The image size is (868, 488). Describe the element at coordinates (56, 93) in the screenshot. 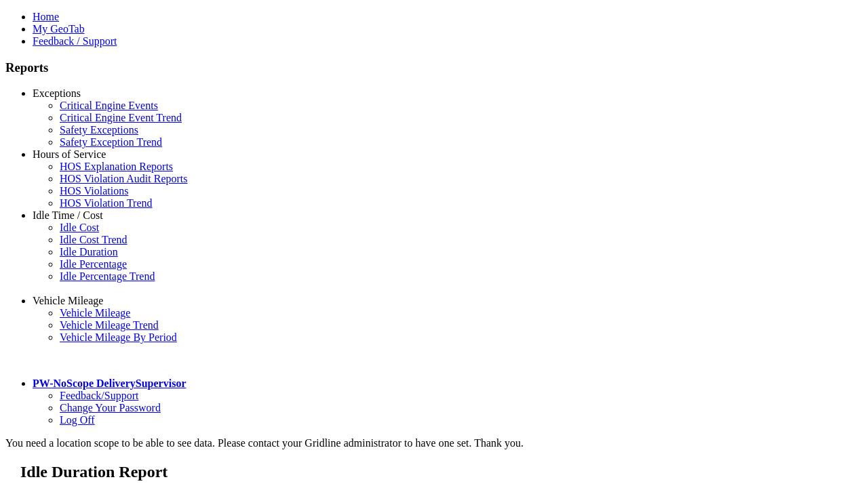

I see `a: Exceptions` at that location.